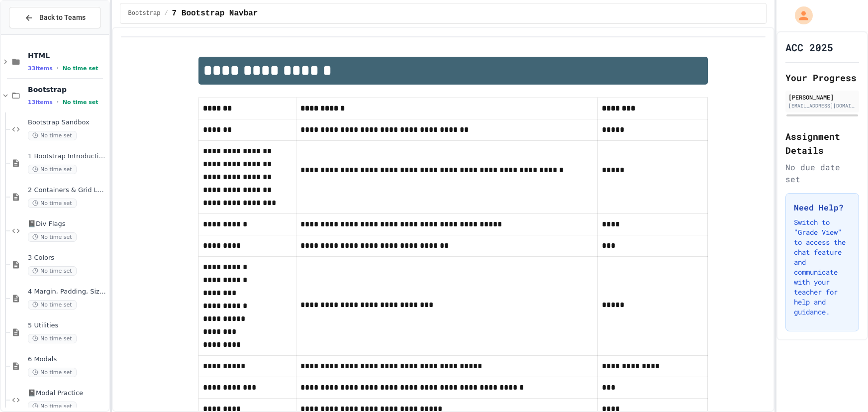 Image resolution: width=868 pixels, height=412 pixels. Describe the element at coordinates (67, 190) in the screenshot. I see `span: 2 Containers & Grid Layout` at that location.